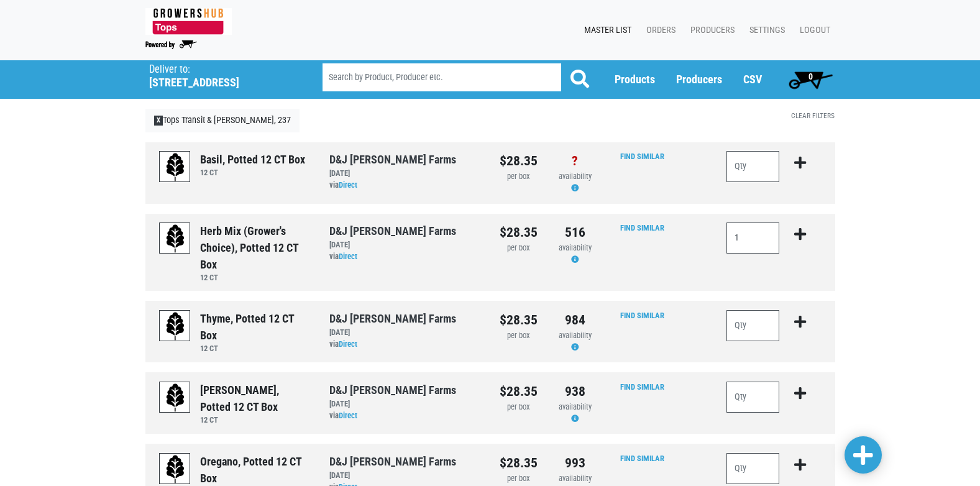  Describe the element at coordinates (256, 327) in the screenshot. I see `div: Thyme, Potted 12 CT Box` at that location.